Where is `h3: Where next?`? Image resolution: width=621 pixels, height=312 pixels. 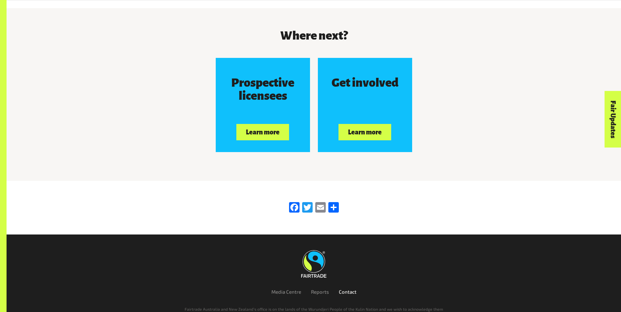
h3: Where next? is located at coordinates (314, 36).